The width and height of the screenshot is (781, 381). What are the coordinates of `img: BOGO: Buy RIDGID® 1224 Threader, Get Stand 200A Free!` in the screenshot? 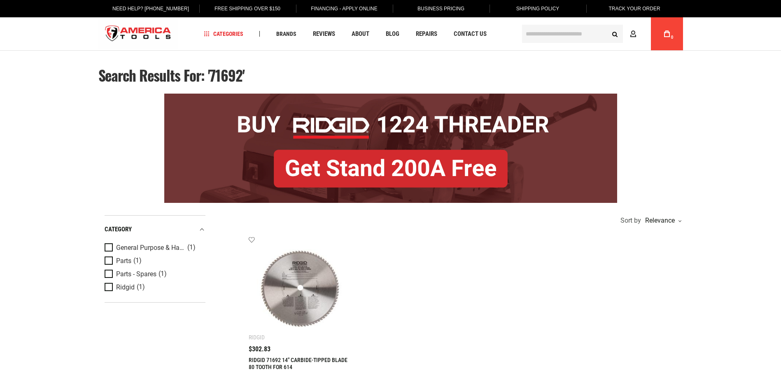 It's located at (391, 148).